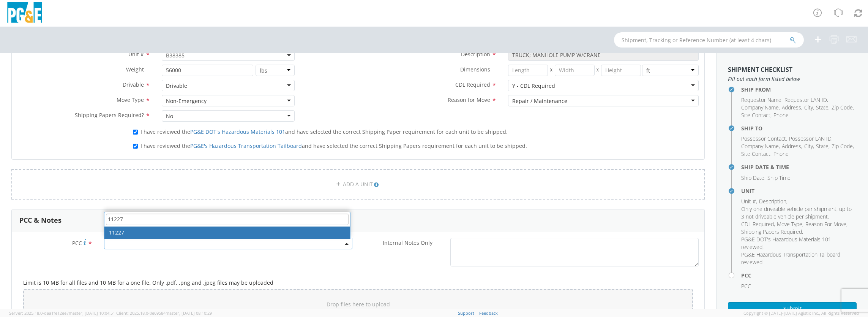 This screenshot has width=868, height=317. I want to click on h4: PCC, so click(799, 275).